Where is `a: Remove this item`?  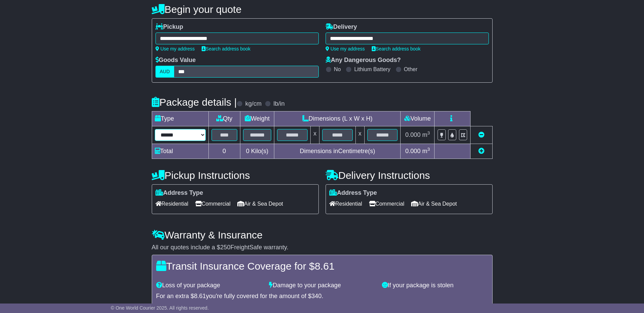
a: Remove this item is located at coordinates (482, 135).